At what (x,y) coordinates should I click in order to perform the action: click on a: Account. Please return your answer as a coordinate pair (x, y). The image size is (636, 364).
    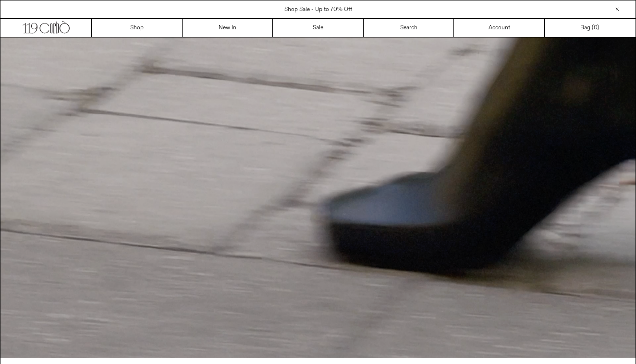
    Looking at the image, I should click on (499, 28).